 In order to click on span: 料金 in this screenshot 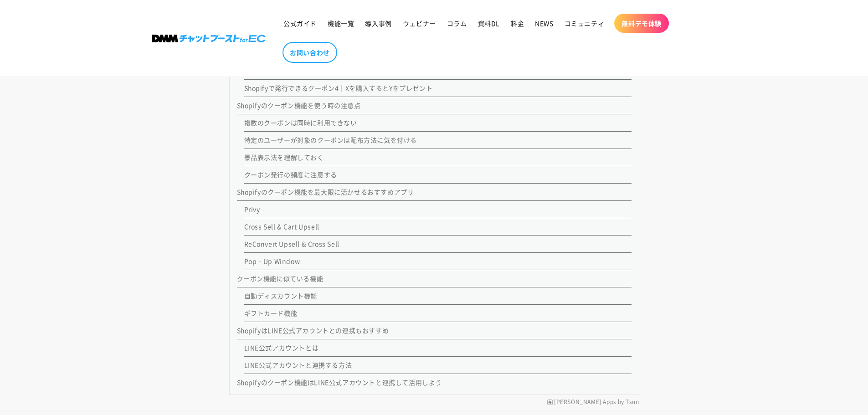, I will do `click(517, 23)`.